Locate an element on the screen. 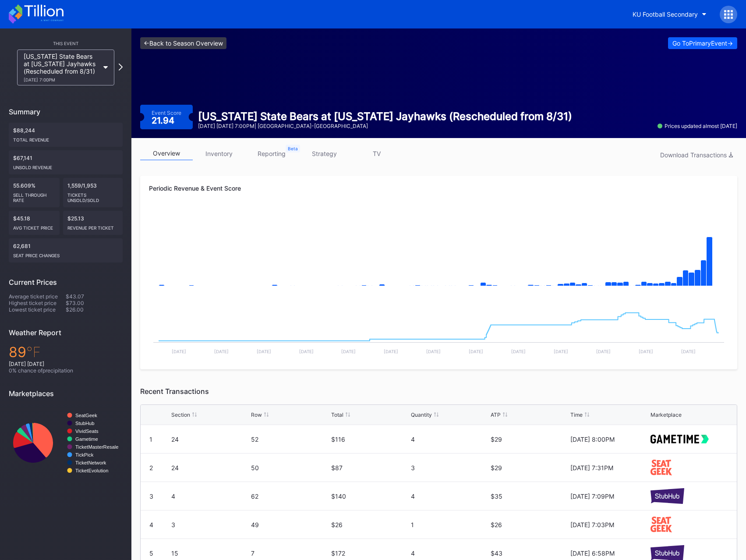 This screenshot has width=746, height=560. div: Periodic Revenue & Event Score is located at coordinates (438, 188).